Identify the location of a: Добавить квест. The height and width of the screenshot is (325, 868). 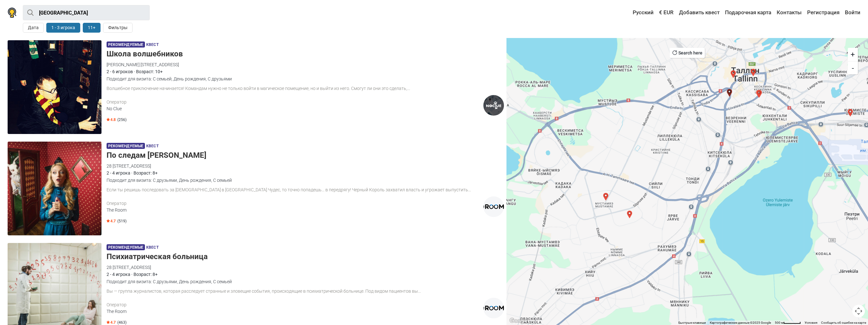
(699, 12).